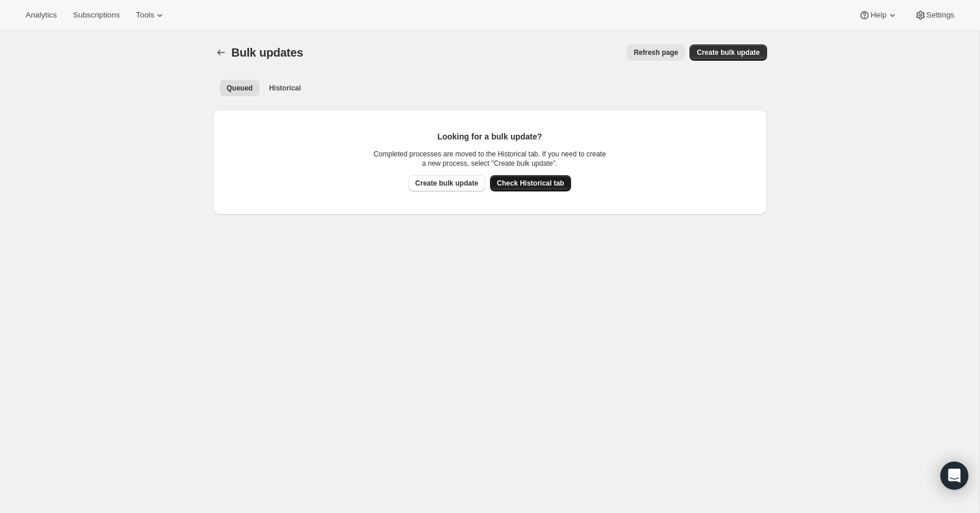 The image size is (980, 513). I want to click on span: Settings, so click(940, 15).